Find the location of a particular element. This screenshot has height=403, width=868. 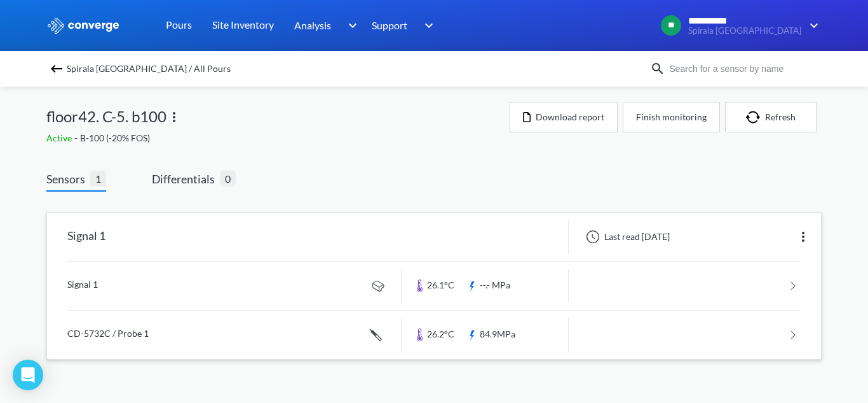

span: 1 is located at coordinates (98, 178).